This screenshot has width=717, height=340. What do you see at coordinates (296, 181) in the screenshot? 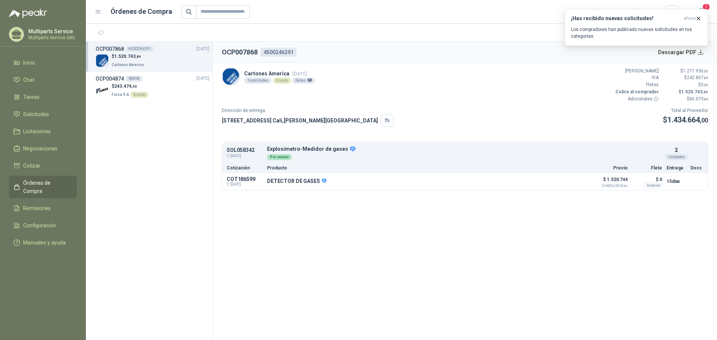
I see `p: DETECTOR DE GASES` at bounding box center [296, 181].